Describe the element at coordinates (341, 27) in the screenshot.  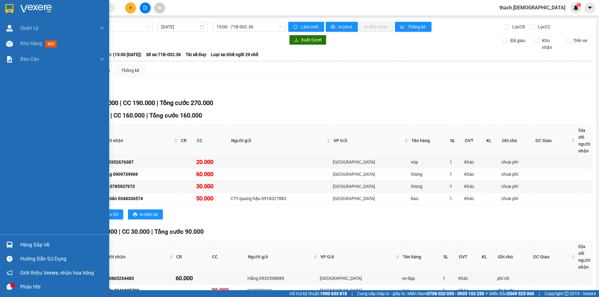
I see `button: printerIn phơi` at that location.